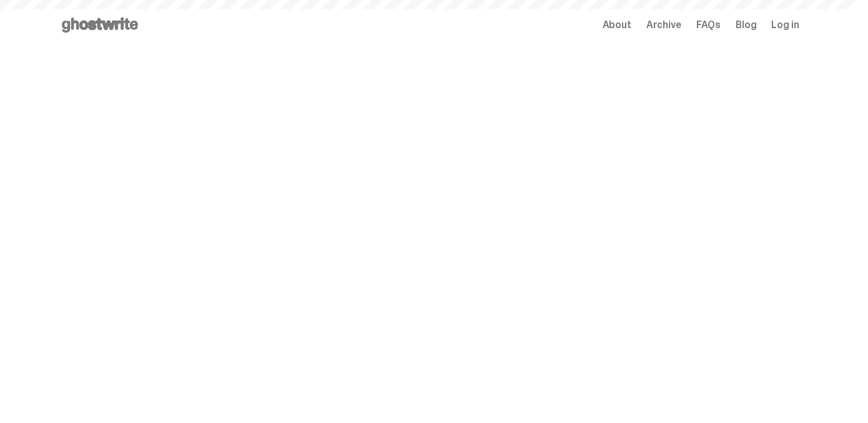 This screenshot has width=868, height=423. I want to click on a: About, so click(617, 25).